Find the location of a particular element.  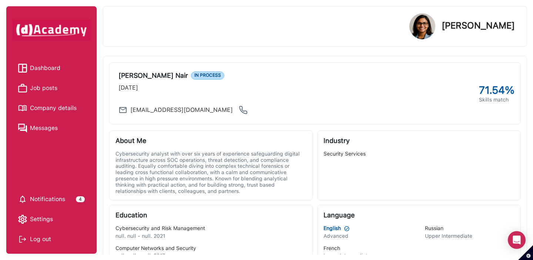

span: English is located at coordinates (332, 228).